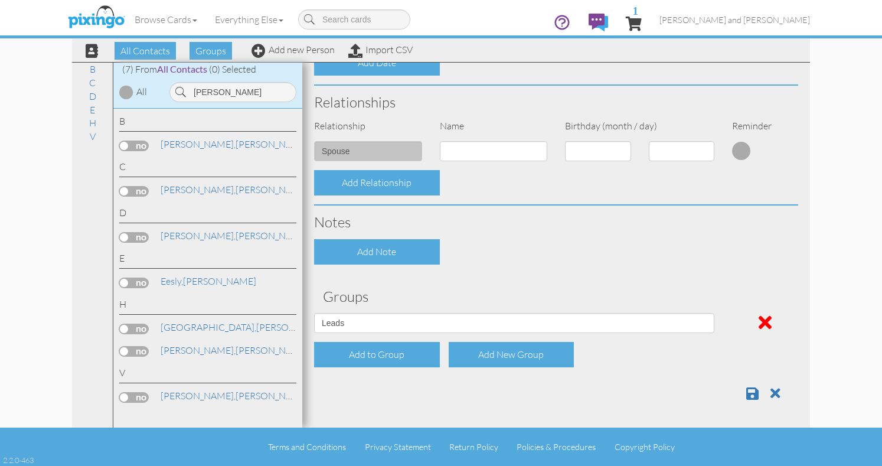  Describe the element at coordinates (368, 151) in the screenshot. I see `input: (e.g. Friend, Daughter)` at that location.